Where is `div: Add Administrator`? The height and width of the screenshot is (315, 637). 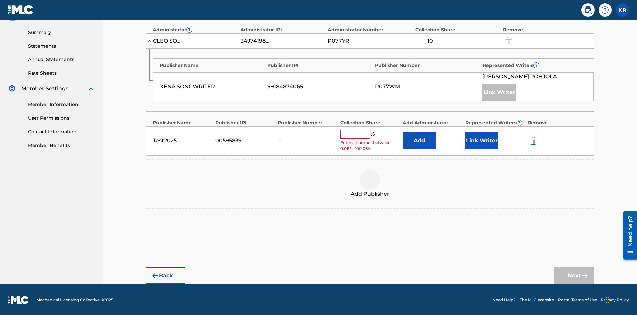 div: Add Administrator is located at coordinates (433, 122).